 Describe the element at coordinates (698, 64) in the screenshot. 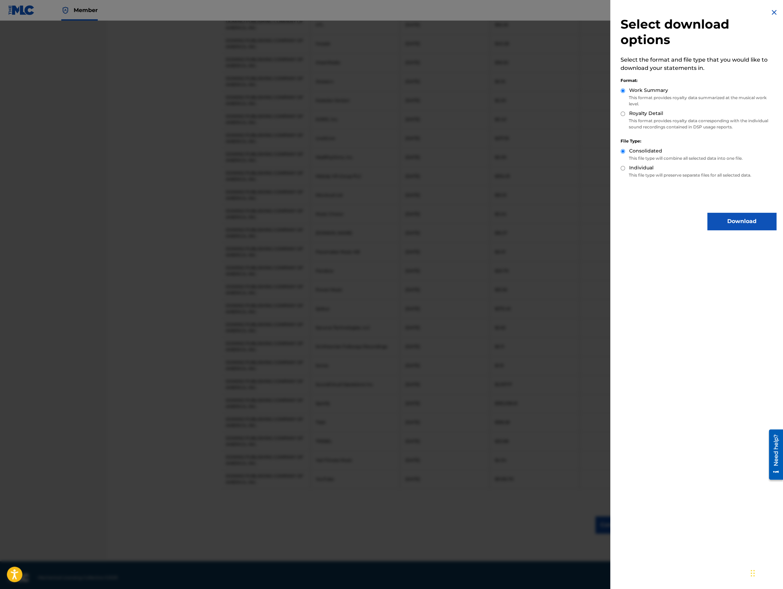

I see `p: Select the format and file type that you would like to download your statements in.` at that location.